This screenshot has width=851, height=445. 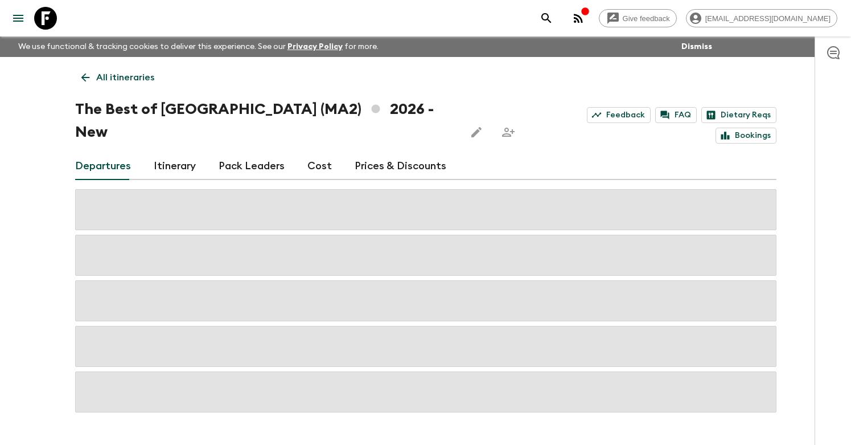 What do you see at coordinates (319, 166) in the screenshot?
I see `a: Cost` at bounding box center [319, 166].